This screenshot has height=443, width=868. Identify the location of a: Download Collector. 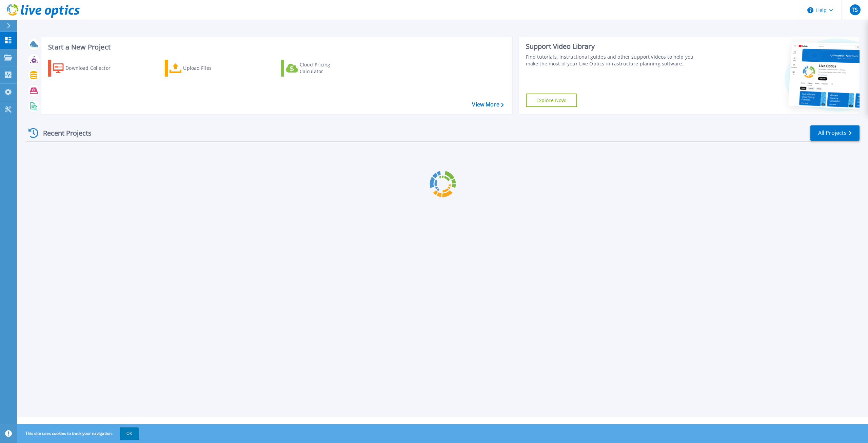
(86, 68).